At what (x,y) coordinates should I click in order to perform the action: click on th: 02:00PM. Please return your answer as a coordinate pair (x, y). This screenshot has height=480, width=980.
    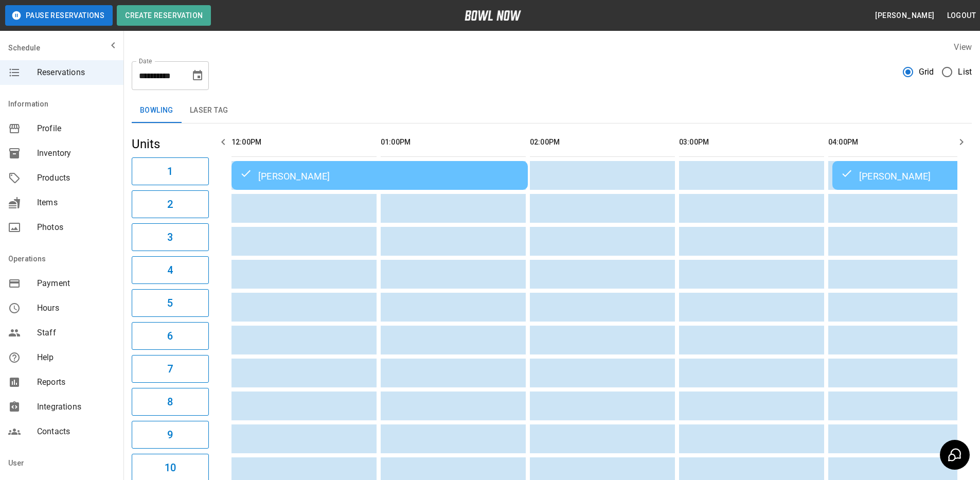
    Looking at the image, I should click on (603, 142).